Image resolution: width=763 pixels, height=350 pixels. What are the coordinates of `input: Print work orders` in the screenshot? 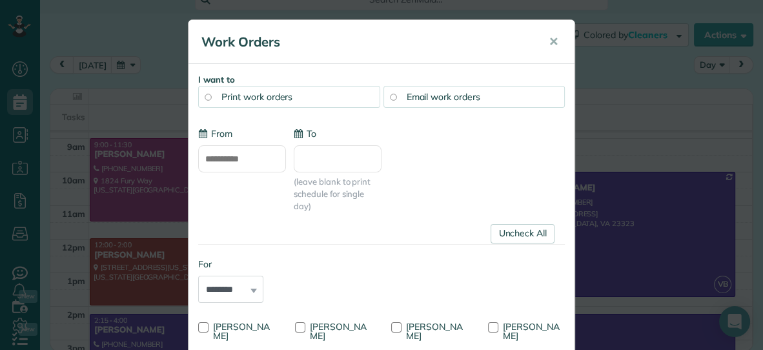 It's located at (208, 97).